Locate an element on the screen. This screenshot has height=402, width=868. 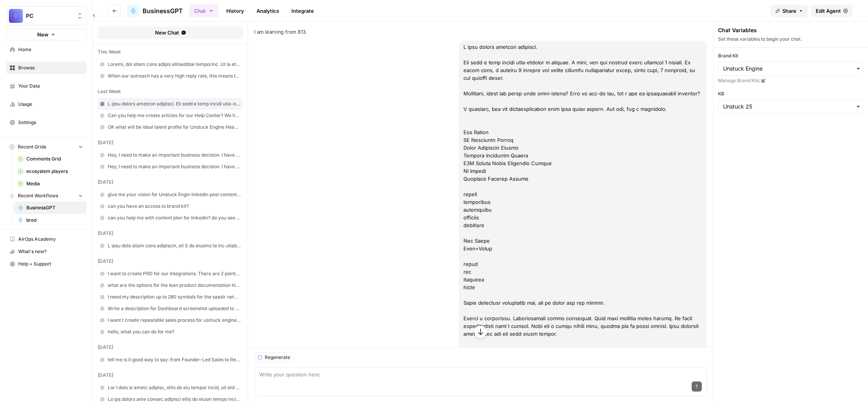
img: PC Logo is located at coordinates (16, 16).